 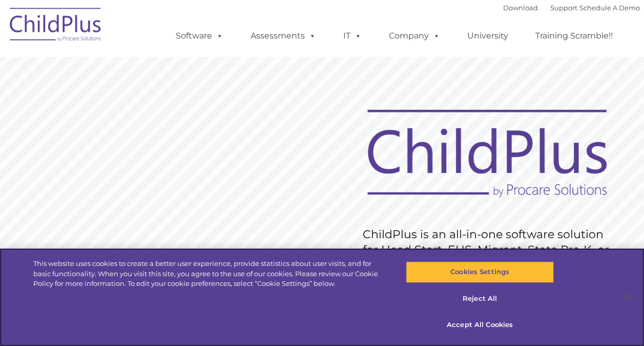 I want to click on a: Company, so click(x=415, y=36).